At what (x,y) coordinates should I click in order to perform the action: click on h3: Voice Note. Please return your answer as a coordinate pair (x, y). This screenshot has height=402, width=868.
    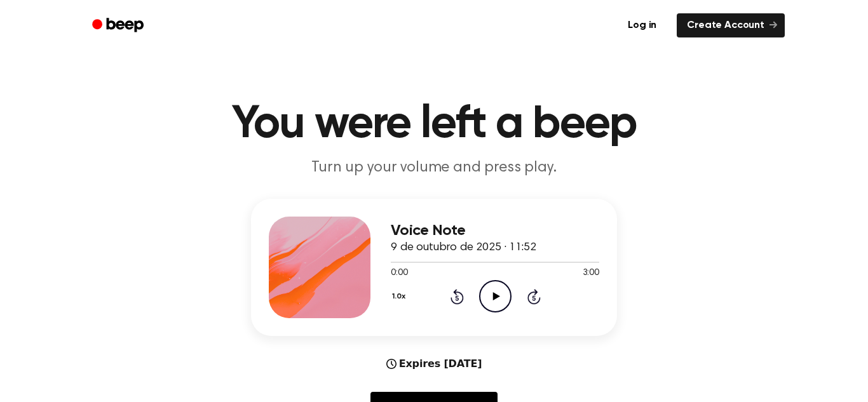
    Looking at the image, I should click on (495, 231).